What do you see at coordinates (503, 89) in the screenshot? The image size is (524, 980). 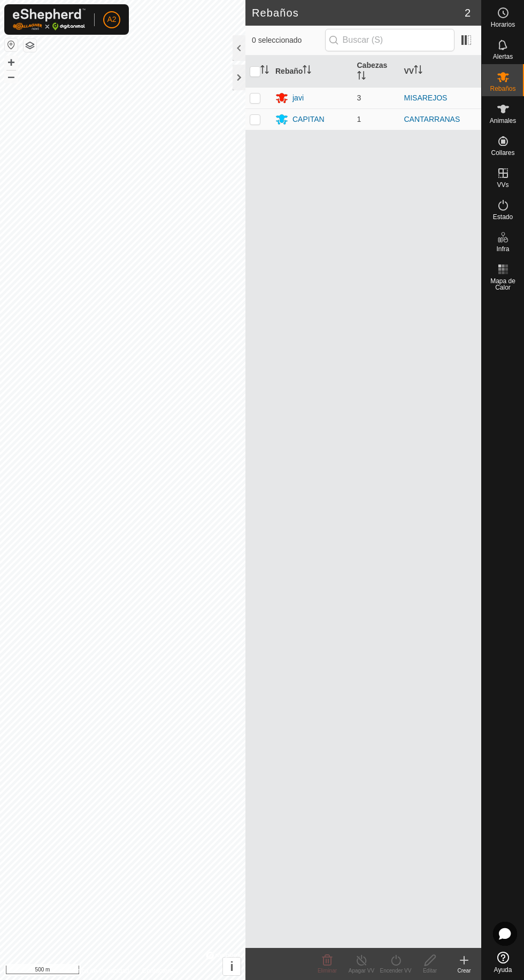 I see `span: Rebaños` at bounding box center [503, 89].